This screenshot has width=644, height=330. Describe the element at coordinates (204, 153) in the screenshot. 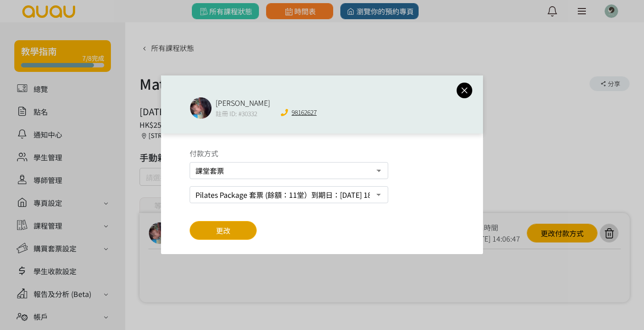

I see `label: 付款方式` at that location.